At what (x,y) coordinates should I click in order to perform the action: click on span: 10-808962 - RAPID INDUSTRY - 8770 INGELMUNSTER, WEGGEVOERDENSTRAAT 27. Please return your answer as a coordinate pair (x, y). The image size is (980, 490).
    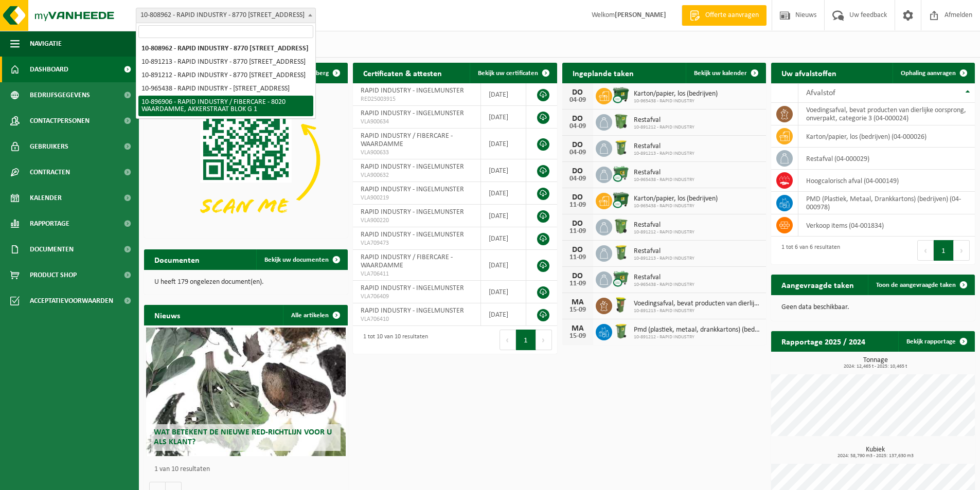
    Looking at the image, I should click on (226, 16).